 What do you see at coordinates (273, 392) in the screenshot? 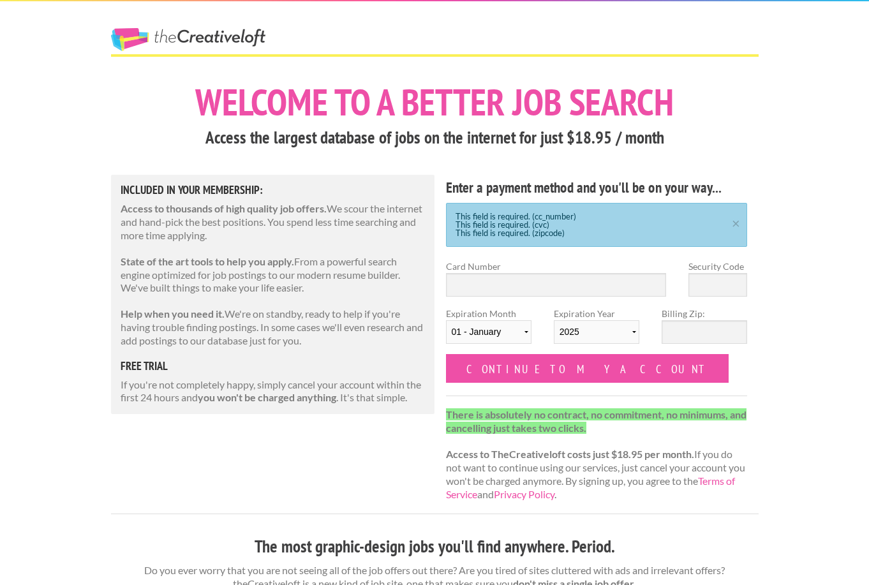
I see `p: If you're not completely happy, simply cancel your account within the first 24 hours and . It's t...` at bounding box center [273, 392].